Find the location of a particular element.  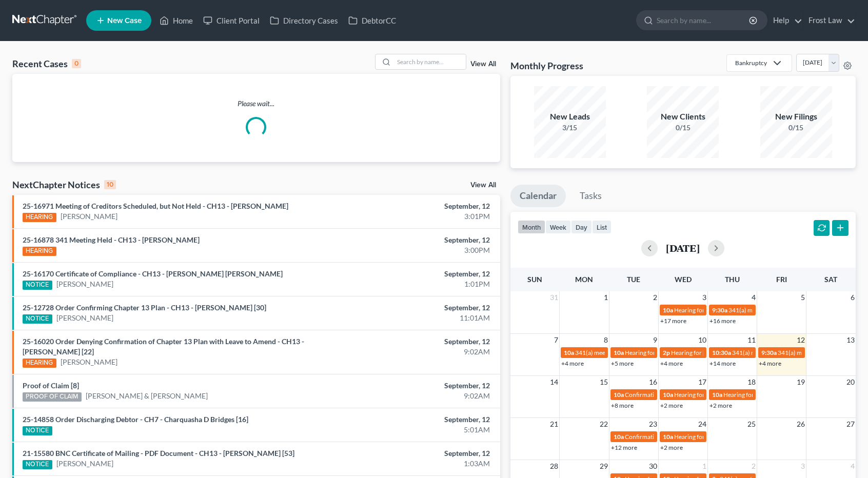

span: 26 is located at coordinates (801, 424).